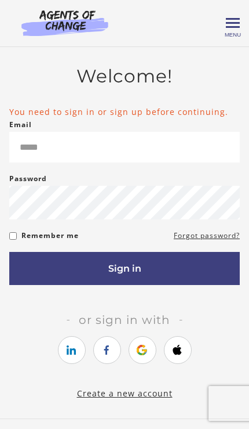 This screenshot has width=249, height=429. What do you see at coordinates (125, 320) in the screenshot?
I see `span: Or sign in with` at bounding box center [125, 320].